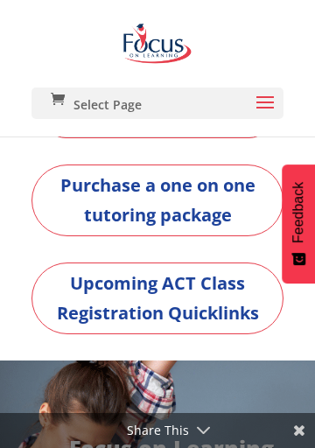  Describe the element at coordinates (158, 299) in the screenshot. I see `a: Upcoming ACT Class Registration Quicklinks` at that location.